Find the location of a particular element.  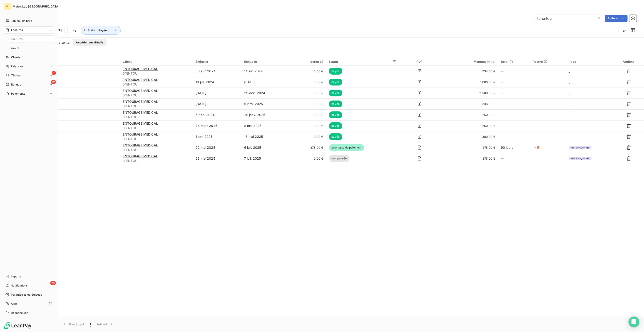

a: FacturesFacturesAvoirs is located at coordinates (29, 39).